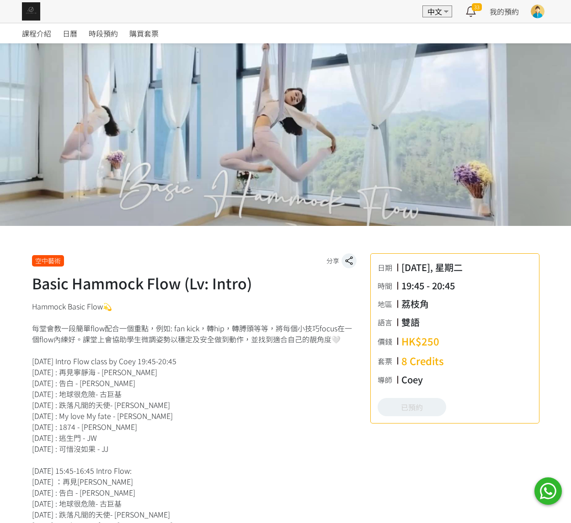  Describe the element at coordinates (387, 342) in the screenshot. I see `div: 價錢` at that location.